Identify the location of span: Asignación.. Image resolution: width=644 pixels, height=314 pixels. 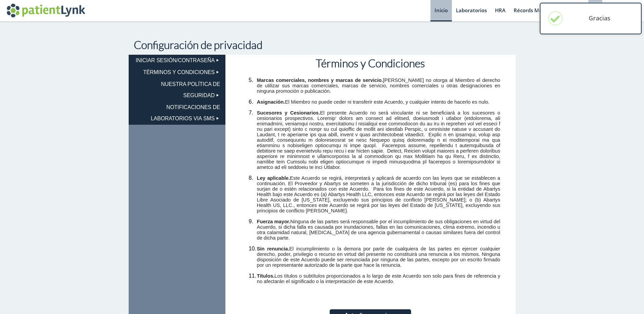
(271, 102).